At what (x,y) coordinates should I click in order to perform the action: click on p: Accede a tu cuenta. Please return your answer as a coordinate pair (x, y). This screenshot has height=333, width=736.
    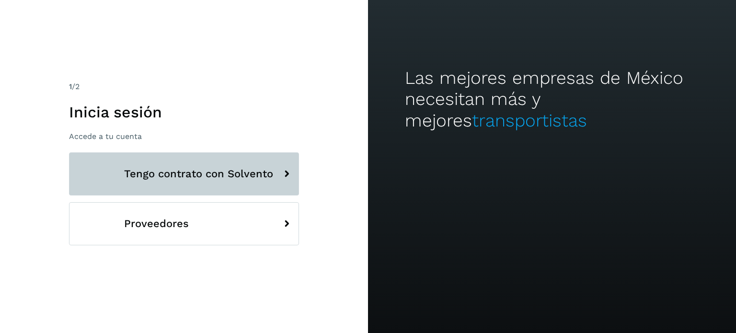
    Looking at the image, I should click on (184, 136).